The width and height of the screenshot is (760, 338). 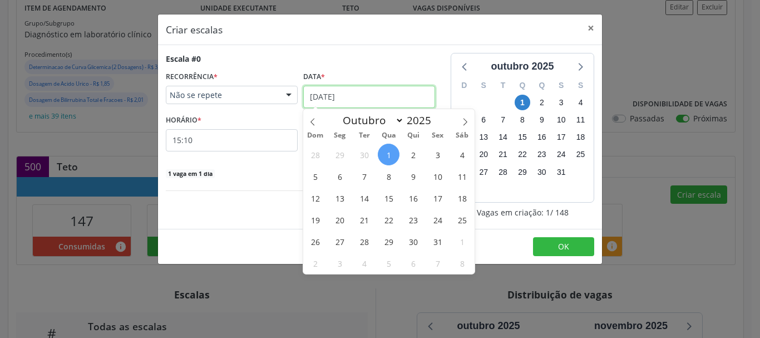 I want to click on span: Outubro 26, 2025, so click(x=315, y=241).